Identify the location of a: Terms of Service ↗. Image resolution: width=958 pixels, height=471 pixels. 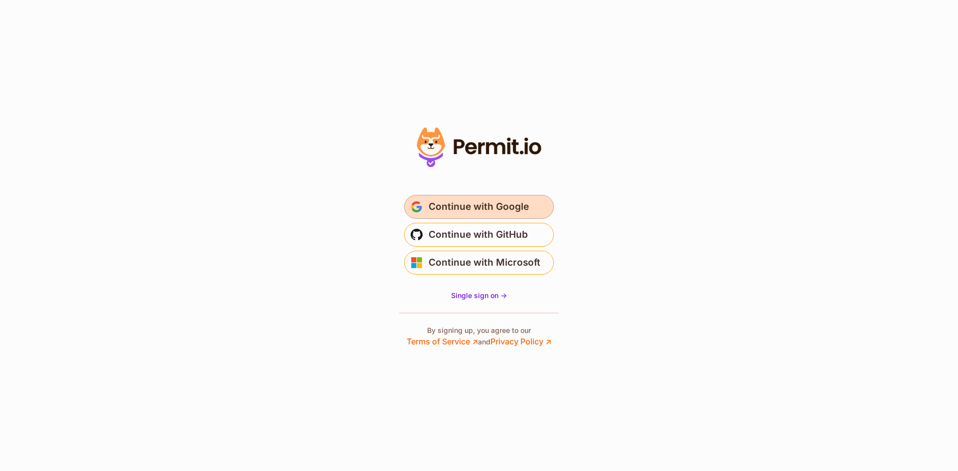
(442, 342).